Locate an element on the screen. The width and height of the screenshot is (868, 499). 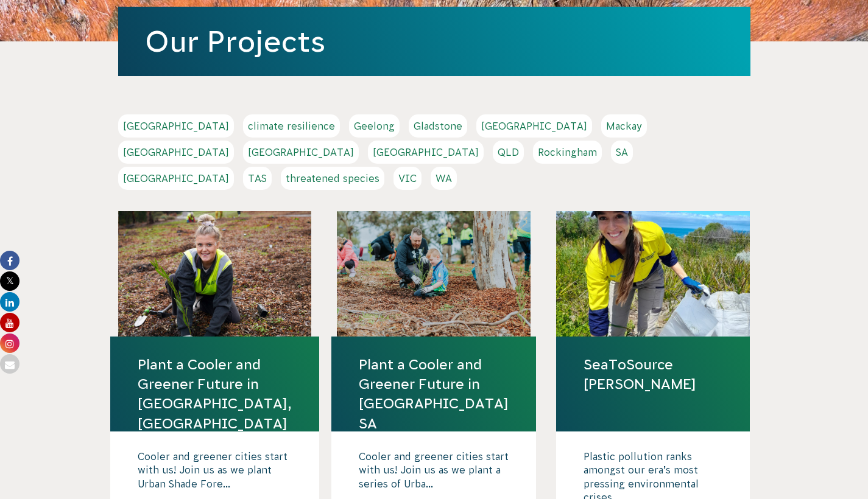
a: SA is located at coordinates (622, 153).